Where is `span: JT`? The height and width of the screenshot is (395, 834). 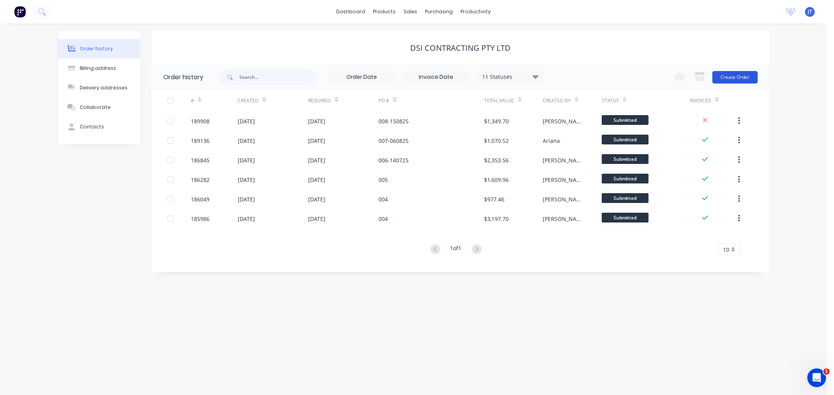 span: JT is located at coordinates (809, 12).